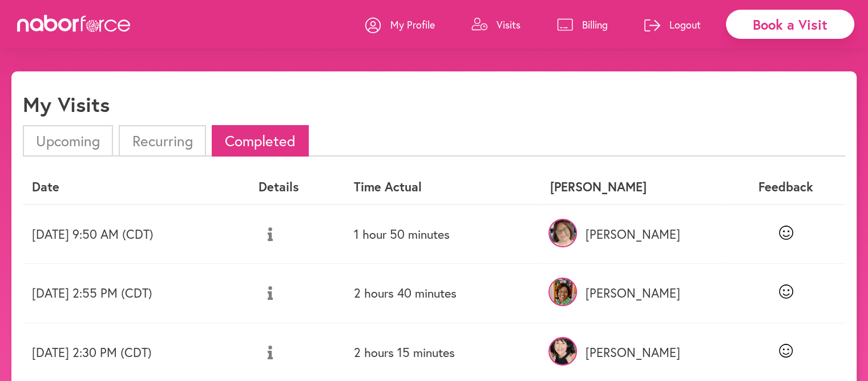 This screenshot has height=381, width=868. Describe the element at coordinates (136, 186) in the screenshot. I see `th: Date` at that location.